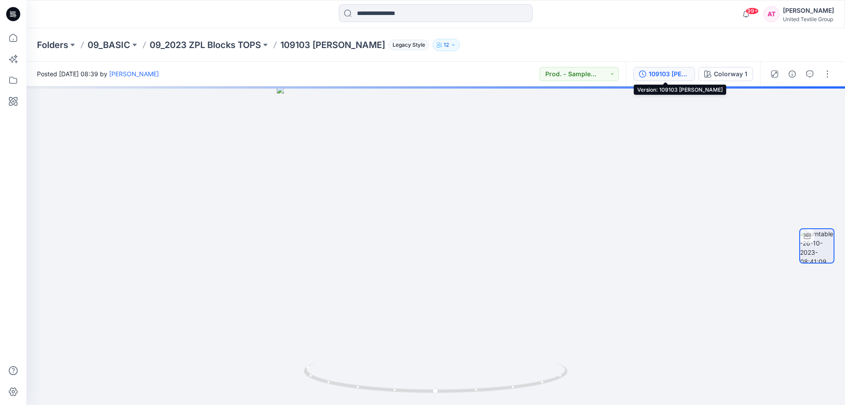 This screenshot has height=405, width=845. What do you see at coordinates (793, 74) in the screenshot?
I see `button: Details` at bounding box center [793, 74].